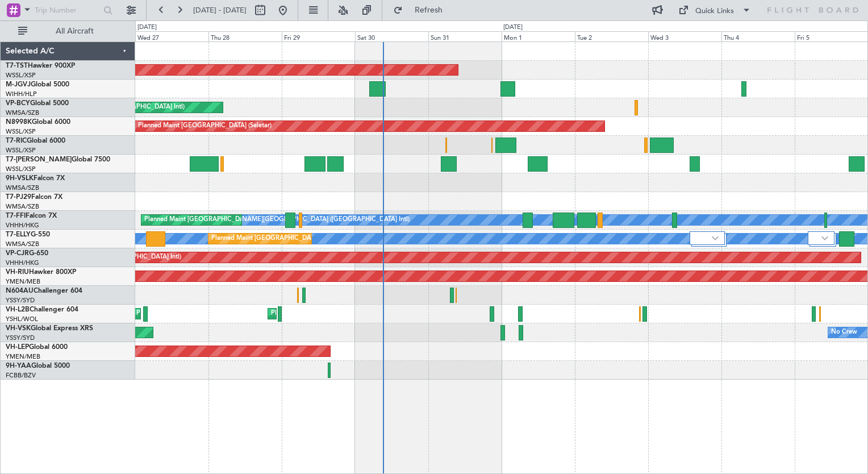  I want to click on a: 9H-VSLKFalcon 7X, so click(35, 179).